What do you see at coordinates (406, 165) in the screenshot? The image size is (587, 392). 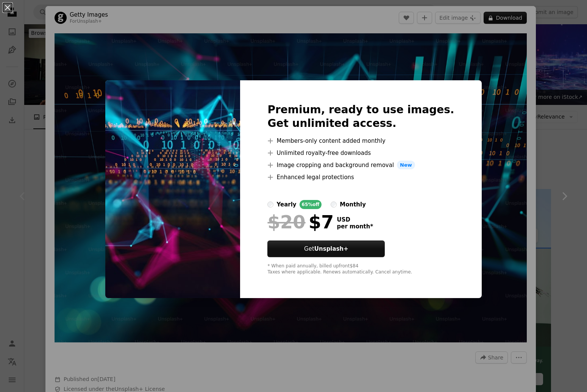 I see `span: New` at bounding box center [406, 165].